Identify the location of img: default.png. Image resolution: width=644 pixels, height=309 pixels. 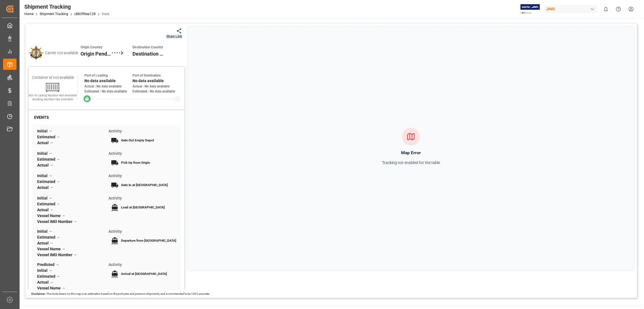
(36, 53).